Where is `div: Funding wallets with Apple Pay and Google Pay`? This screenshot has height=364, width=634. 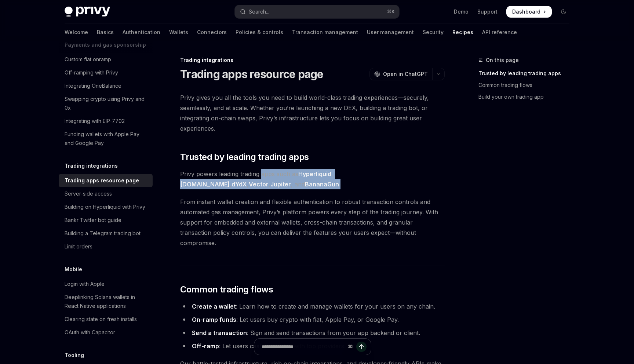
div: Funding wallets with Apple Pay and Google Pay is located at coordinates (106, 138).